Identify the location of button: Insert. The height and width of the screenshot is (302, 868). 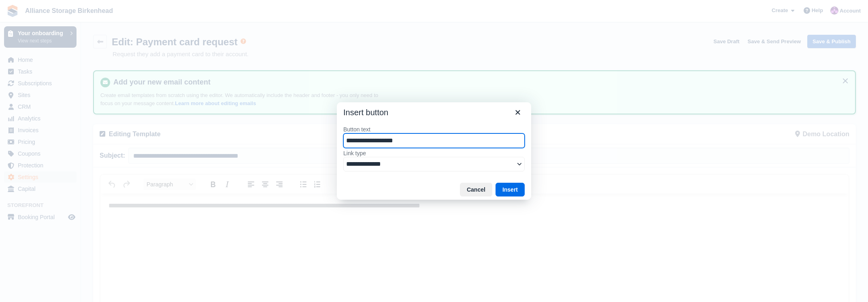
(510, 189).